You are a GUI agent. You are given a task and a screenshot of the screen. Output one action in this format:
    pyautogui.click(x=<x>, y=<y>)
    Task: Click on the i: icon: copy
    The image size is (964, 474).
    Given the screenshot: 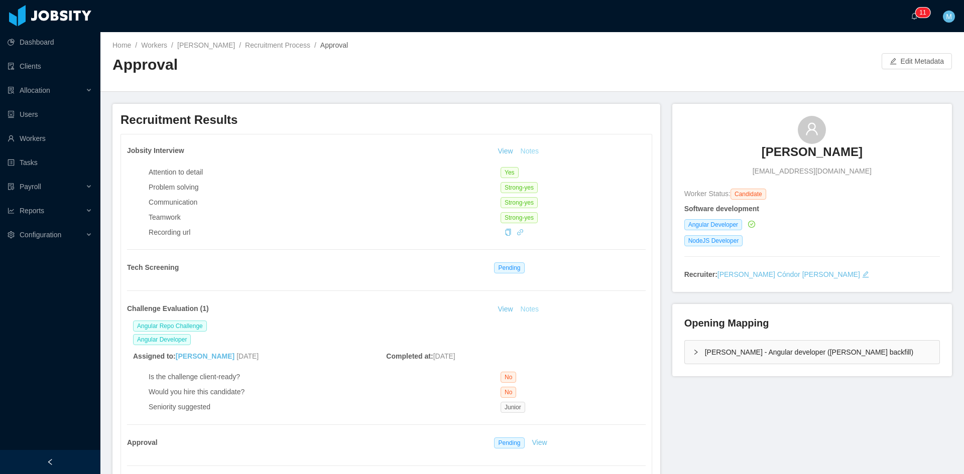 What is the action you would take?
    pyautogui.click(x=508, y=232)
    